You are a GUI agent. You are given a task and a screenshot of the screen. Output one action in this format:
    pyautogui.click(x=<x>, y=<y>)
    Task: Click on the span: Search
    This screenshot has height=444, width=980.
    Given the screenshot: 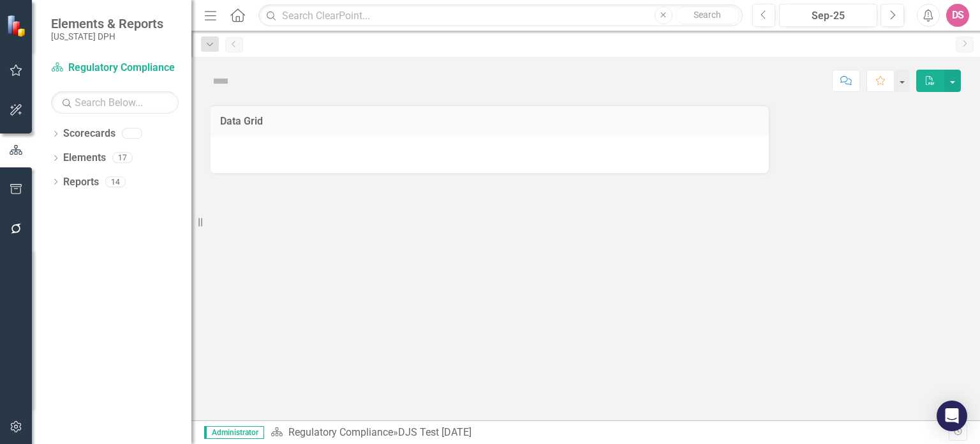 What is the action you would take?
    pyautogui.click(x=707, y=15)
    